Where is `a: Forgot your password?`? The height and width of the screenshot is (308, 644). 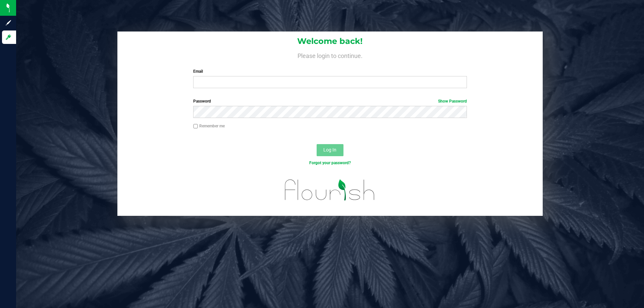 a: Forgot your password? is located at coordinates (330, 163).